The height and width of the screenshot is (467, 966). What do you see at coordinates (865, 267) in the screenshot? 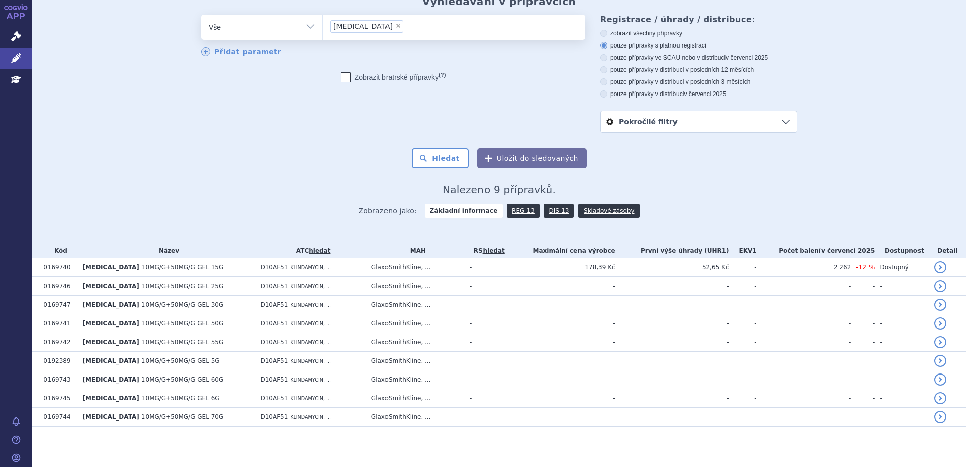
I see `span: -12 %` at bounding box center [865, 267].